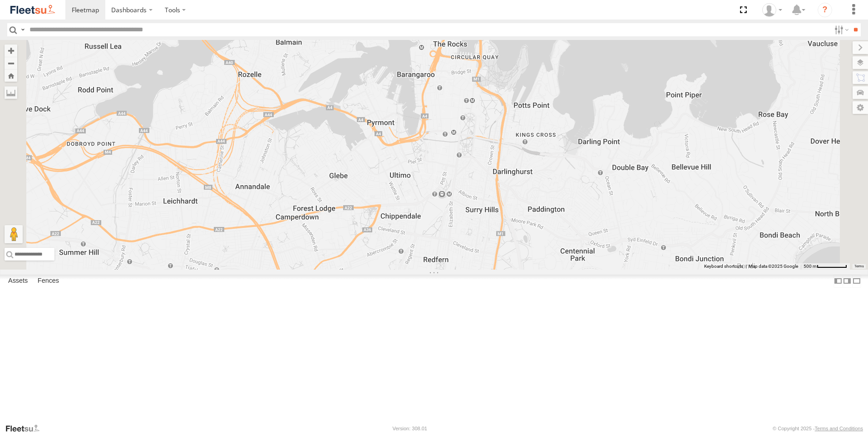 The height and width of the screenshot is (433, 868). Describe the element at coordinates (48, 281) in the screenshot. I see `label: Fences` at that location.